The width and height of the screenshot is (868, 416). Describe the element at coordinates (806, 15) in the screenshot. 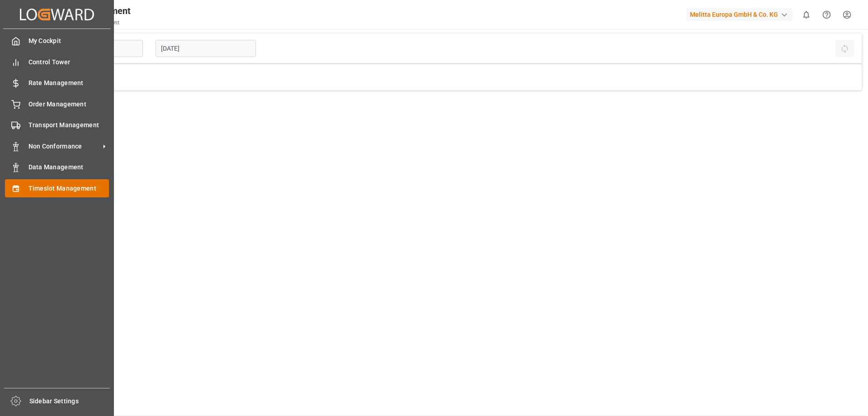

I see `button: show 0 new notifications` at that location.